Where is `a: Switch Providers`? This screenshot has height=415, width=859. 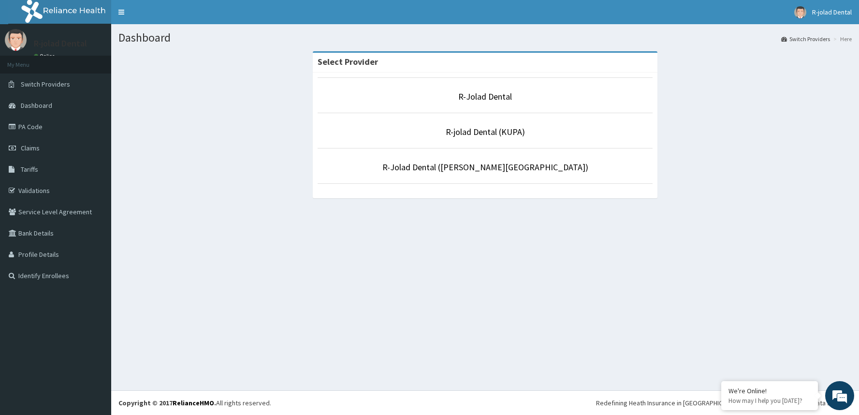 a: Switch Providers is located at coordinates (805, 39).